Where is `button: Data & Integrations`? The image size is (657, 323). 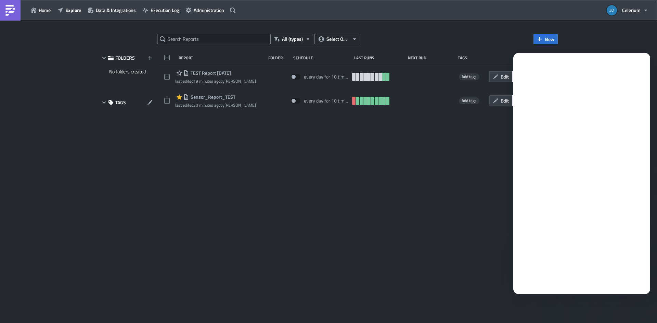
button: Data & Integrations is located at coordinates (112, 10).